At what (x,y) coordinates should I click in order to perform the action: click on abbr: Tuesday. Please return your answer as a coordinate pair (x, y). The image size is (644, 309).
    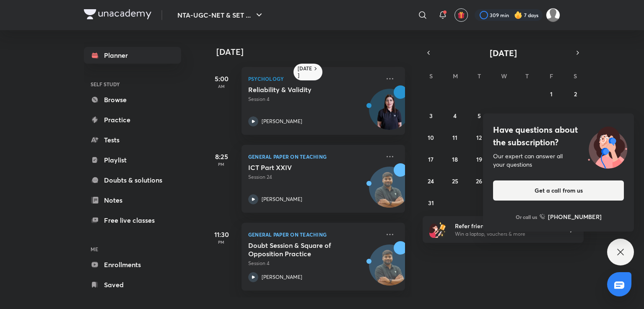
    Looking at the image, I should click on (479, 76).